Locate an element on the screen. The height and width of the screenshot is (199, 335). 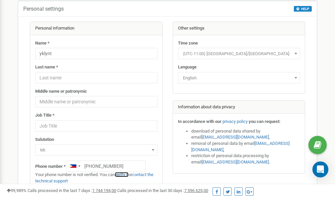
strong: you can request: is located at coordinates (265, 121).